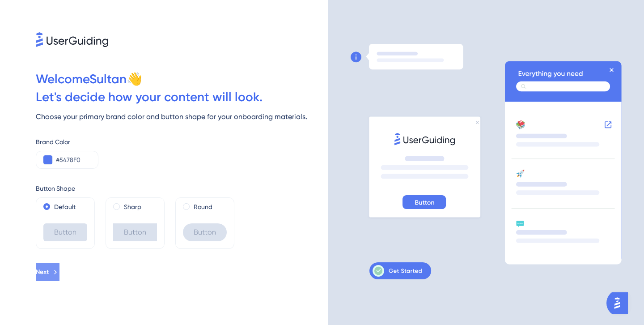  Describe the element at coordinates (182, 117) in the screenshot. I see `div: Choose your primary brand color and button shape for your onboarding materials.` at that location.